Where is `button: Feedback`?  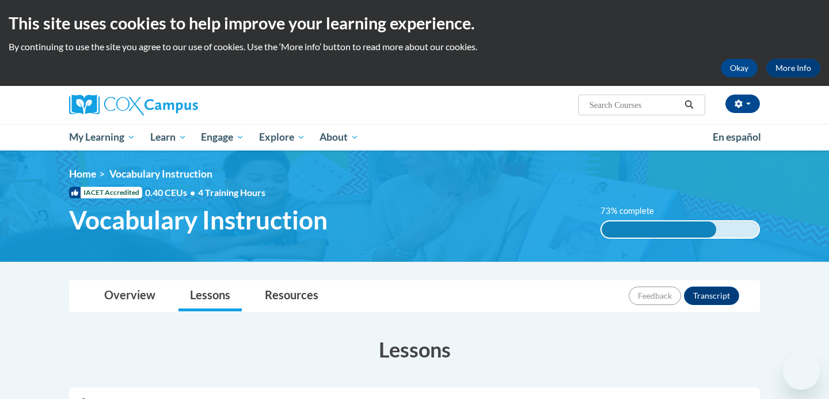
button: Feedback is located at coordinates (655, 295).